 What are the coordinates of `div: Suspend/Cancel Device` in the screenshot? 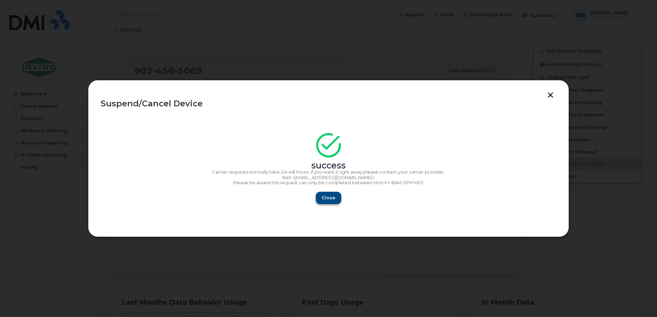 It's located at (328, 104).